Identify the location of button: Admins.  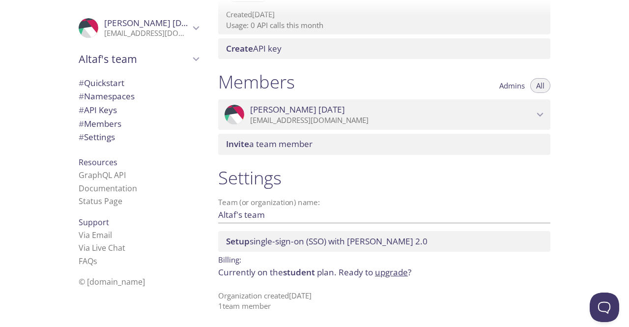
(512, 86).